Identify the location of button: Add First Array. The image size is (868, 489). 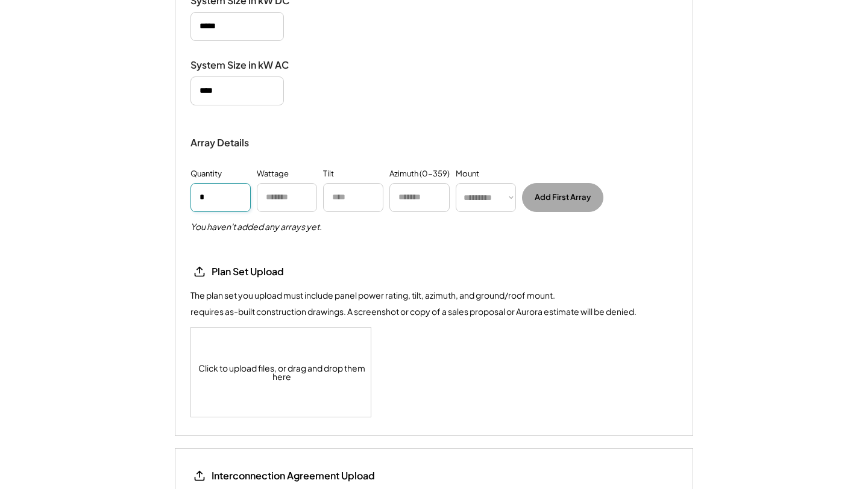
(563, 198).